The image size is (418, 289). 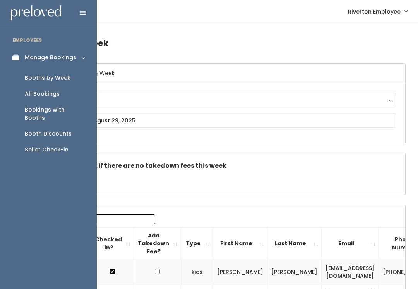 What do you see at coordinates (223, 100) in the screenshot?
I see `button: Riverton` at bounding box center [223, 100].